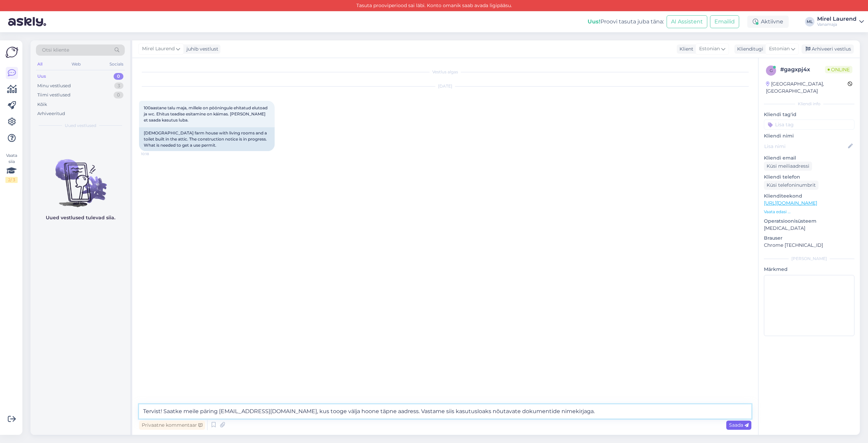 This screenshot has width=868, height=443. I want to click on div: Arhiveeritud, so click(51, 113).